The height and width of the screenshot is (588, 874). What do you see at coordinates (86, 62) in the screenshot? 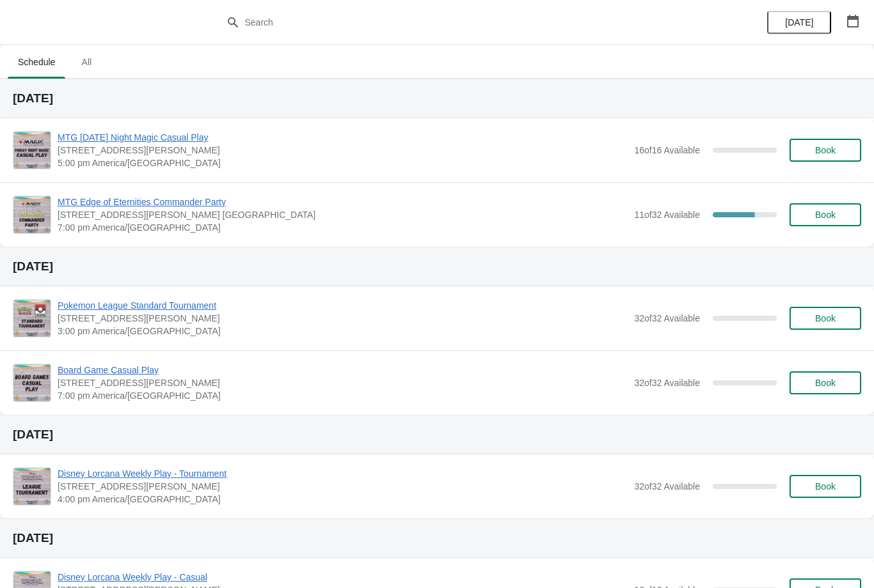
I see `span: All` at bounding box center [86, 62].